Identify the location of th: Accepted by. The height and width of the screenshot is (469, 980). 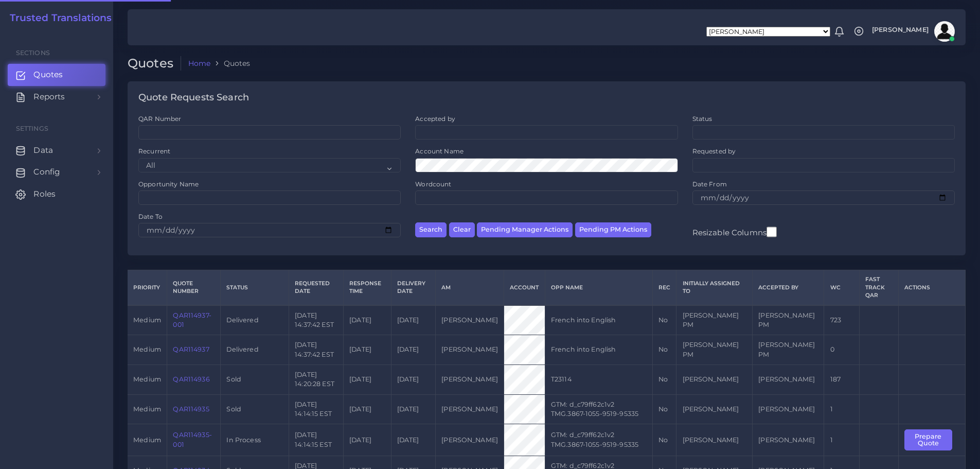
(789, 288).